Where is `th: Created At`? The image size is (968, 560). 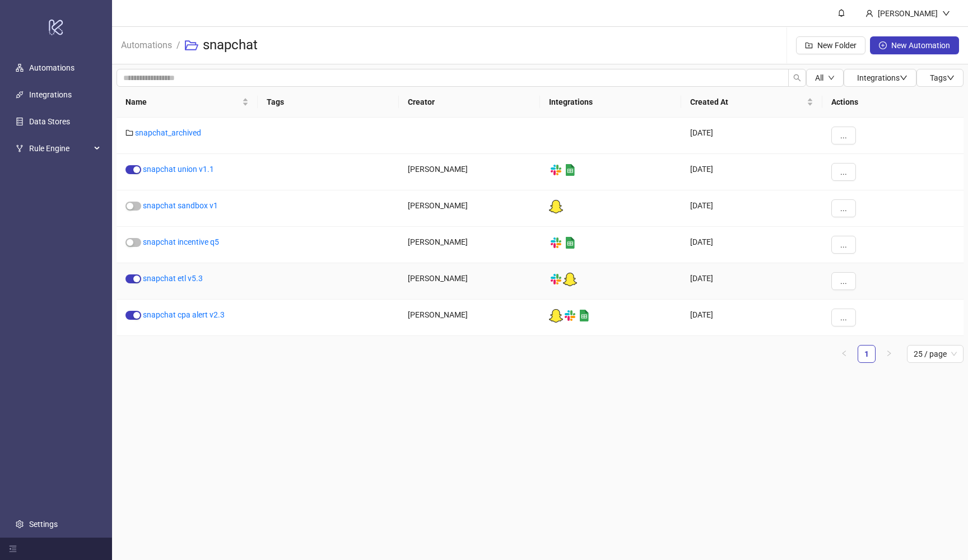
th: Created At is located at coordinates (752, 102).